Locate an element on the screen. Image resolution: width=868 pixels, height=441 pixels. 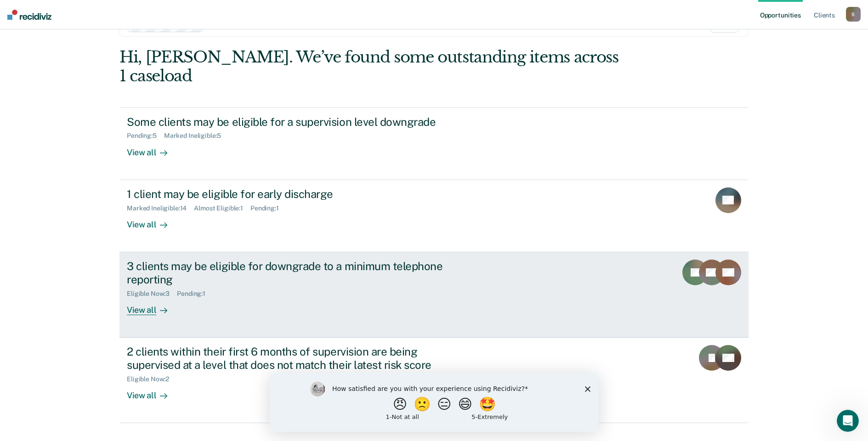
div: Pending : 5 is located at coordinates (145, 135).